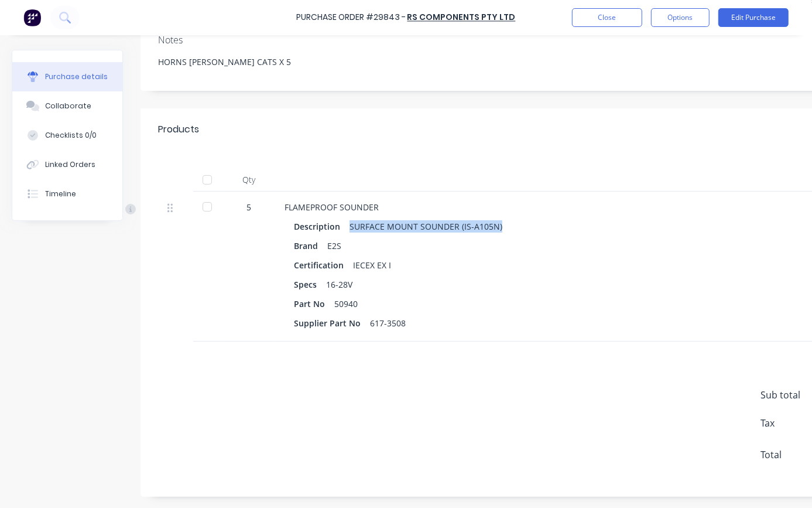 The width and height of the screenshot is (812, 508). What do you see at coordinates (33, 17) in the screenshot?
I see `img: Factory` at bounding box center [33, 17].